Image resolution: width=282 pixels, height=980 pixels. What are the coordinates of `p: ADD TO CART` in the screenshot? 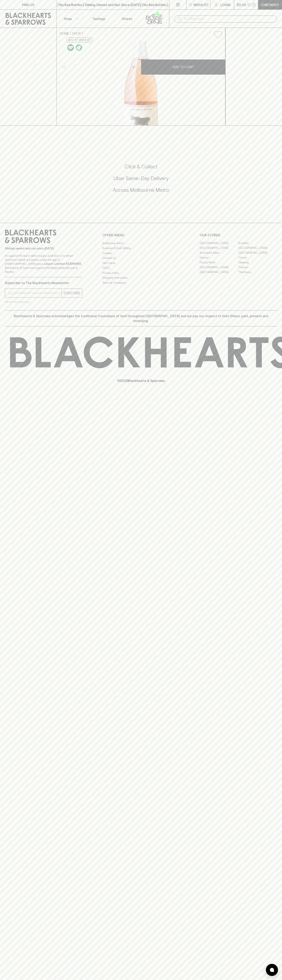 It's located at (183, 67).